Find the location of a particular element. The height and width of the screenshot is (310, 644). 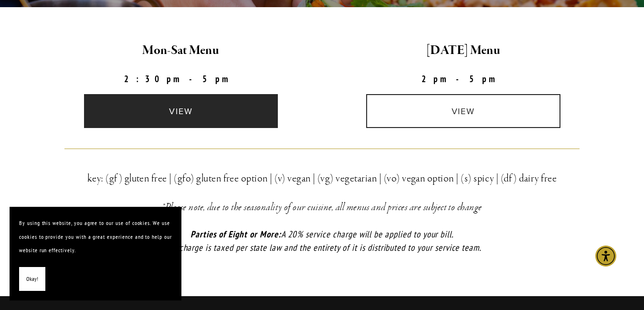

em: *Please note, due to the seasonality of our cuisine, all menus and prices are subject to change is located at coordinates (322, 207).